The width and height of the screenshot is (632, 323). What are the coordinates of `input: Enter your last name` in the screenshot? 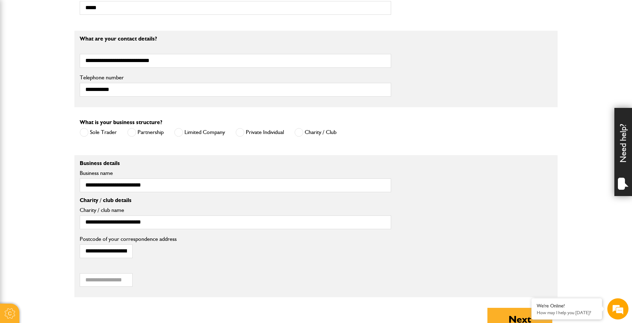 It's located at (69, 73).